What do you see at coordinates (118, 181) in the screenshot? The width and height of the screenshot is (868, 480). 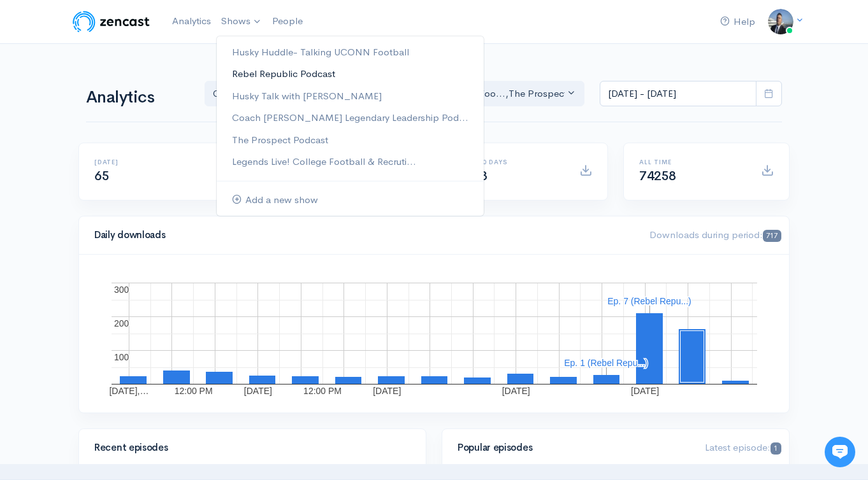 I see `span: New conversation` at bounding box center [118, 181].